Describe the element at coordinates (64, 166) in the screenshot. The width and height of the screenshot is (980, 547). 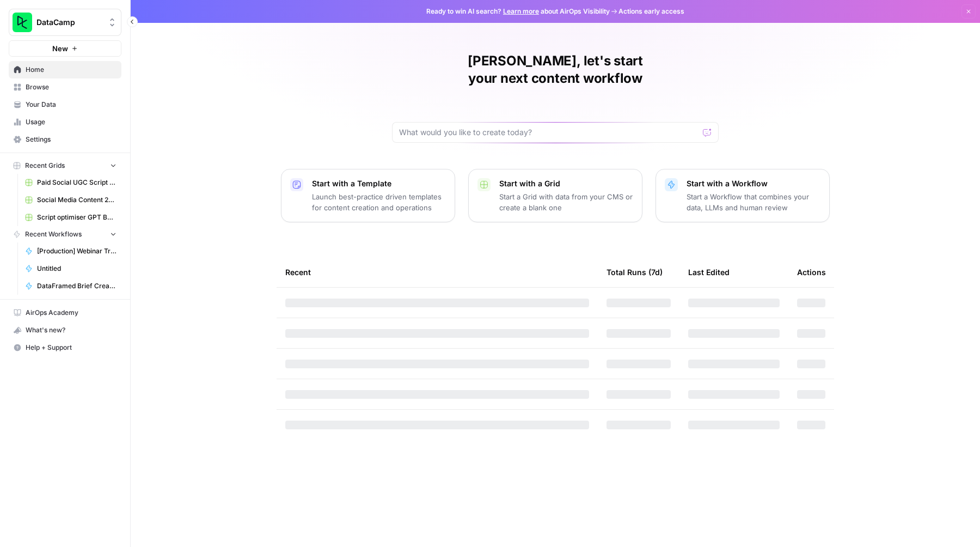
I see `button: Recent Grids` at that location.